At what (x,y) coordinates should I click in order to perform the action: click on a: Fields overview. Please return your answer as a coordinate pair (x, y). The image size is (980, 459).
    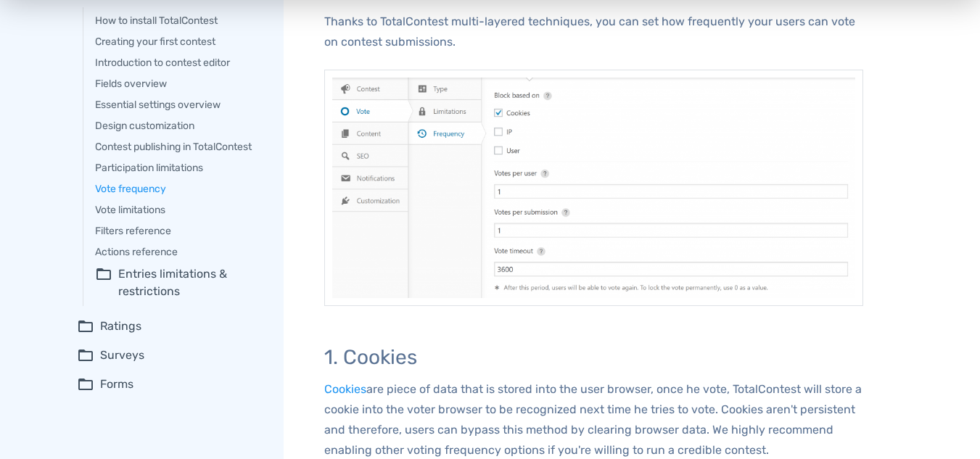
    Looking at the image, I should click on (179, 83).